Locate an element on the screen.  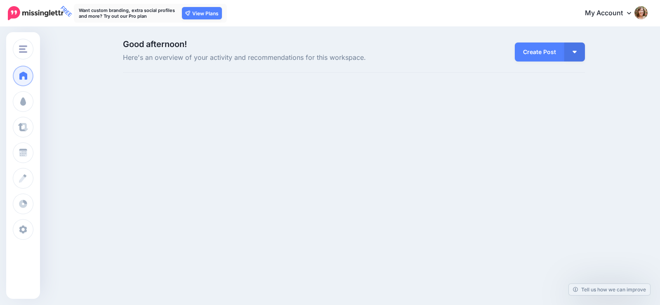
img: menu.png is located at coordinates (23, 49).